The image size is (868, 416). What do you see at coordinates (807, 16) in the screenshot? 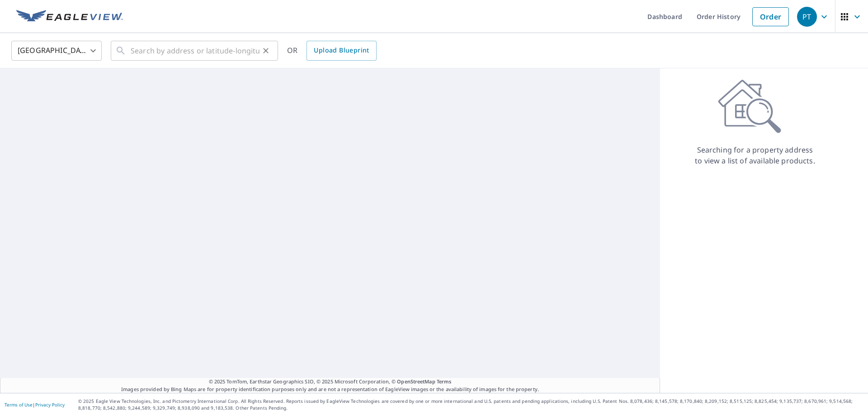
I see `div: PT` at bounding box center [807, 16].